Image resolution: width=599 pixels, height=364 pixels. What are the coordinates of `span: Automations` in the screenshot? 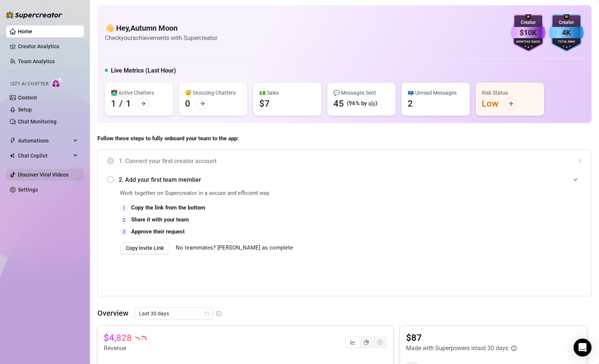 It's located at (44, 141).